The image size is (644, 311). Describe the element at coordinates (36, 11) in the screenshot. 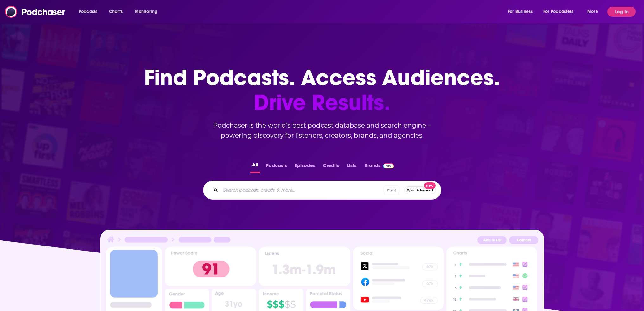

I see `img: Podchaser - Follow, Share and Rate Podcasts` at that location.